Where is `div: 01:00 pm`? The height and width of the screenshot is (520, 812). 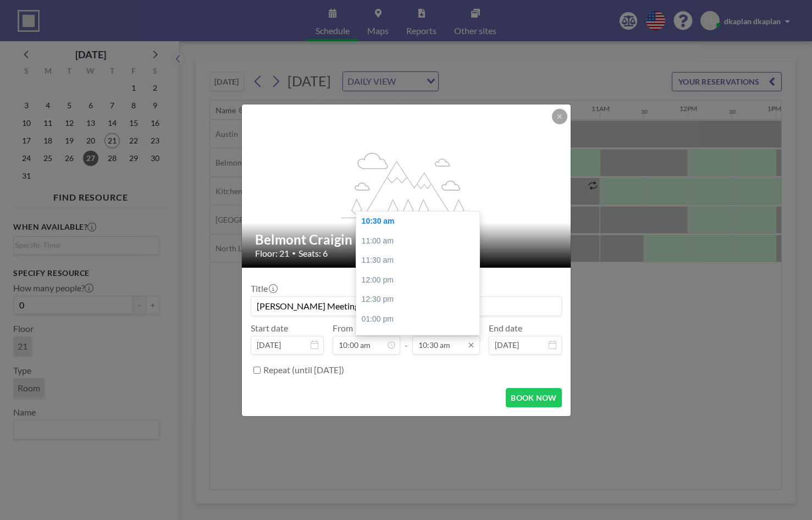
div: 01:00 pm is located at coordinates (421, 319).